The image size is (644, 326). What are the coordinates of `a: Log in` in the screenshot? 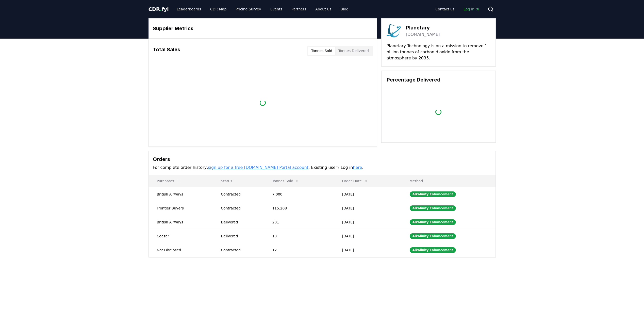 It's located at (471, 9).